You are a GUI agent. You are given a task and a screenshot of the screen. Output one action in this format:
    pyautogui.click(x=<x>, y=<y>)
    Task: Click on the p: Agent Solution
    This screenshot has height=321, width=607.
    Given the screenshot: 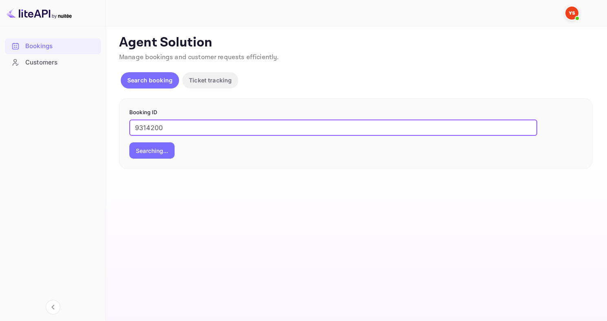 What is the action you would take?
    pyautogui.click(x=356, y=43)
    